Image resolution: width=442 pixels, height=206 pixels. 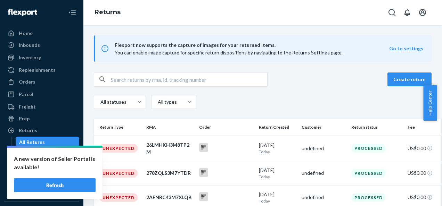 I want to click on div: Returns, so click(x=28, y=131).